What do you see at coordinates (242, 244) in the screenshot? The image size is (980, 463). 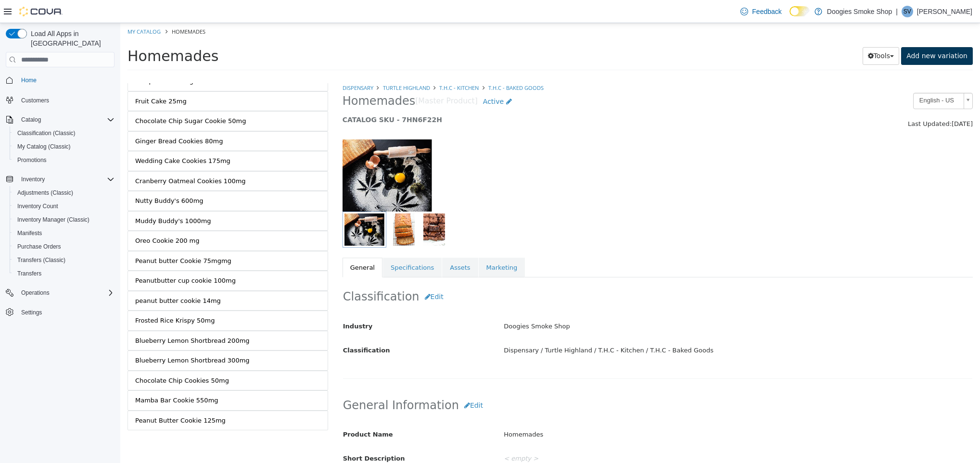 I see `a: General` at bounding box center [242, 244].